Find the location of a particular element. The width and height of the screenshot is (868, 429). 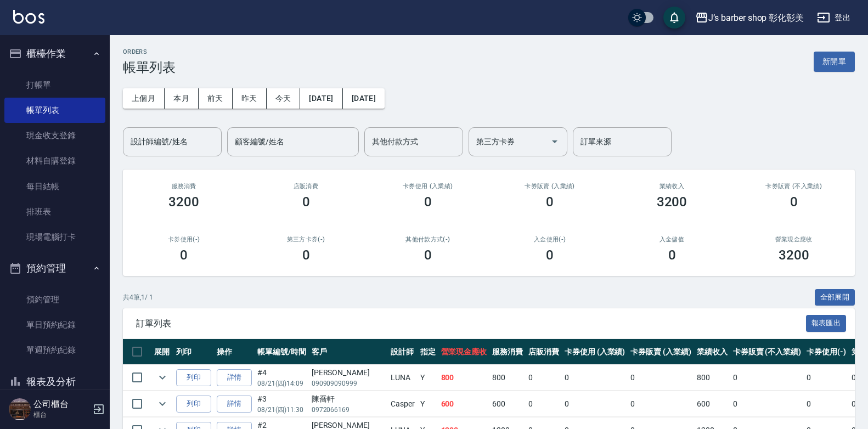

button: 昨天 is located at coordinates (250, 98).